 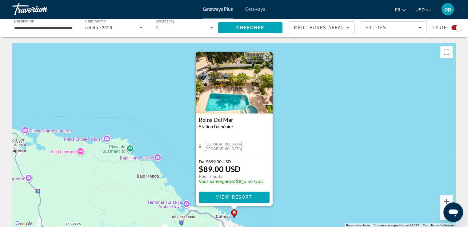 What do you see at coordinates (394, 28) in the screenshot?
I see `button: Filters` at bounding box center [394, 28].